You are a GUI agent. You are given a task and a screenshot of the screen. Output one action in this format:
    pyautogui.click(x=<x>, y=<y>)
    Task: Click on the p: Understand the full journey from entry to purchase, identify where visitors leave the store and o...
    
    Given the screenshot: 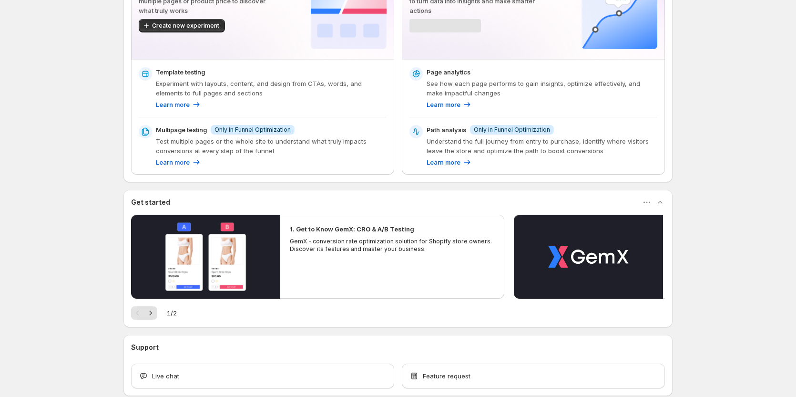 What is the action you would take?
    pyautogui.click(x=542, y=146)
    